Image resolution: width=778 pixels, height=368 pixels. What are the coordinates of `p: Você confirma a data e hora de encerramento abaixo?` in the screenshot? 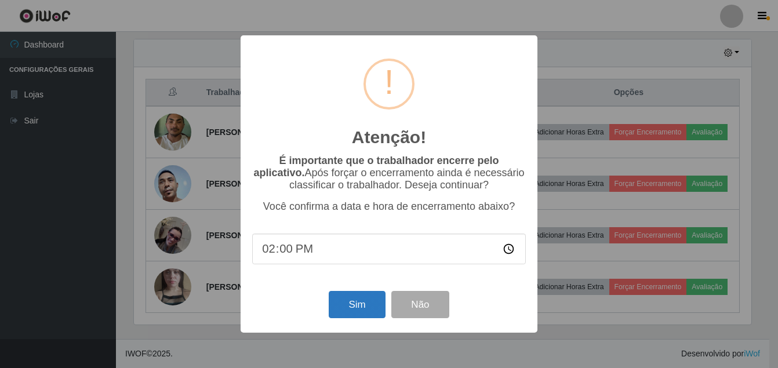 It's located at (389, 206).